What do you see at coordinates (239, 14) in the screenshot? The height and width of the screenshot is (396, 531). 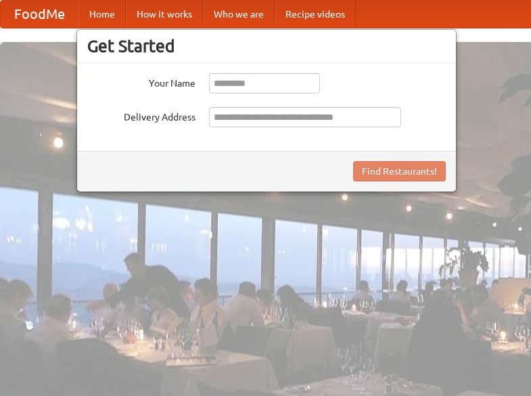 I see `a: Who we are` at bounding box center [239, 14].